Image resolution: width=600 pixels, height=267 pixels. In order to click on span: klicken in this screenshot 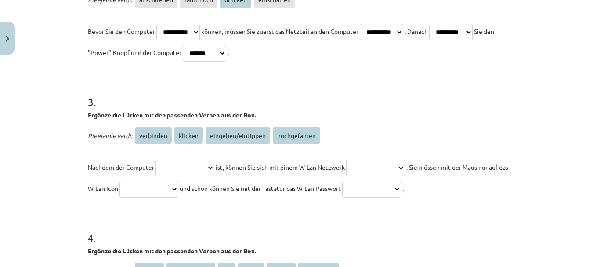, I will do `click(188, 135)`.